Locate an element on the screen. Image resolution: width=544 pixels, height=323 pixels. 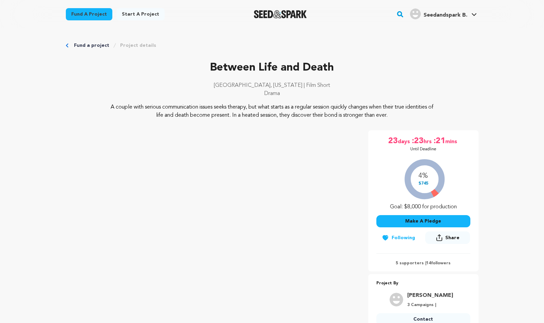
a: Project details is located at coordinates (138, 46).